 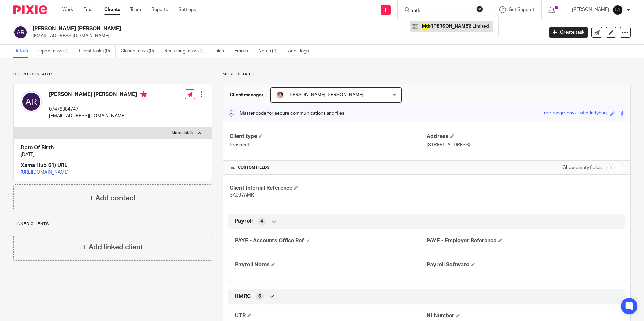 I want to click on h4: Client Internal Reference, so click(x=328, y=188).